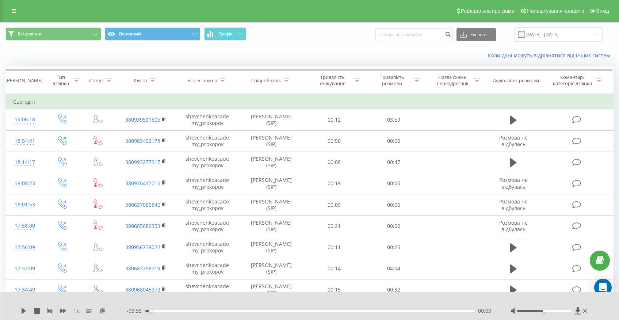 This screenshot has height=320, width=619. What do you see at coordinates (334, 268) in the screenshot?
I see `td: 00:14` at bounding box center [334, 268].